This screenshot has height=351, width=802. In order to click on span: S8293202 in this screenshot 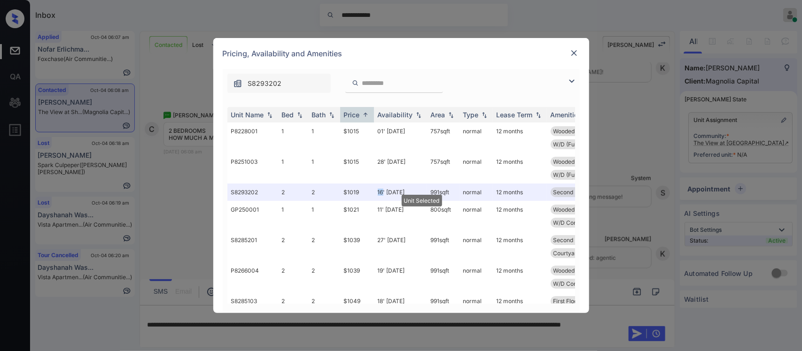, I will do `click(265, 84)`.